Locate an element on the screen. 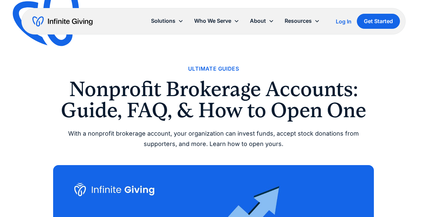 Image resolution: width=427 pixels, height=217 pixels. h1: Nonprofit Brokerage Accounts: Guide, FAQ, & How to Open One is located at coordinates (214, 99).